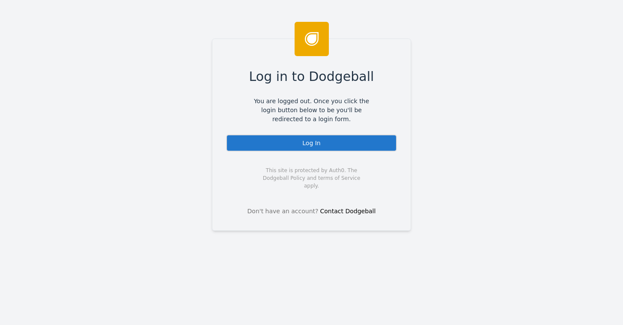  I want to click on div: Log In, so click(311, 143).